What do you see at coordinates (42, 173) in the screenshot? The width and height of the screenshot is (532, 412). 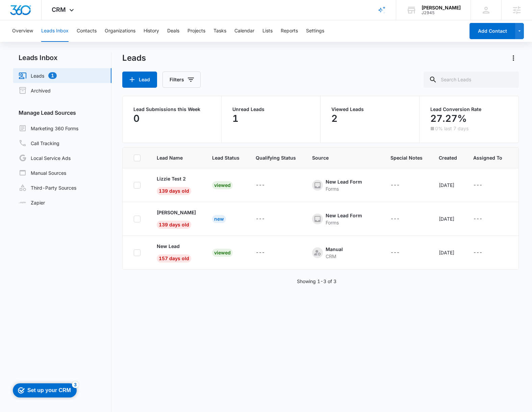 I see `a: Manual Sources` at bounding box center [42, 173].